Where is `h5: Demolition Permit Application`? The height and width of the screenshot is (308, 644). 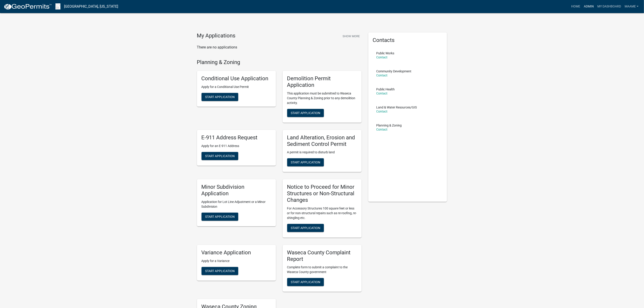 h5: Demolition Permit Application is located at coordinates (322, 82).